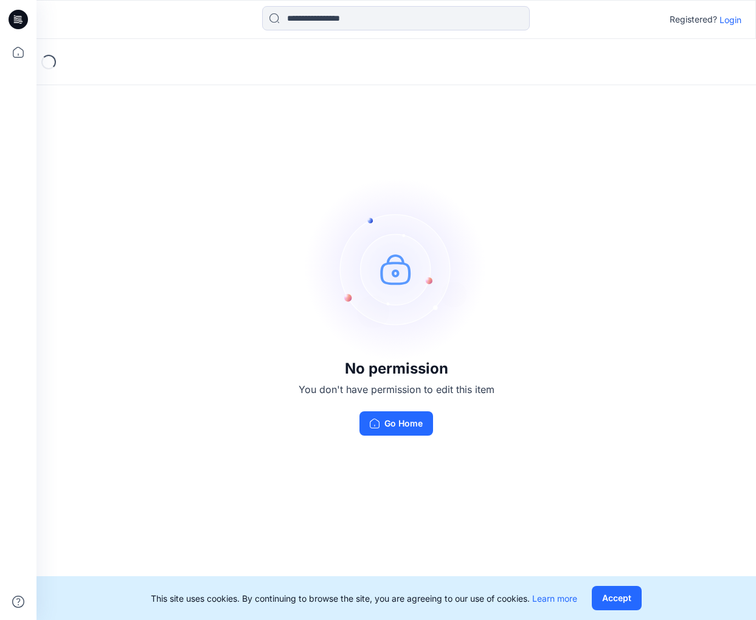 This screenshot has height=620, width=756. I want to click on p: Registered?, so click(694, 19).